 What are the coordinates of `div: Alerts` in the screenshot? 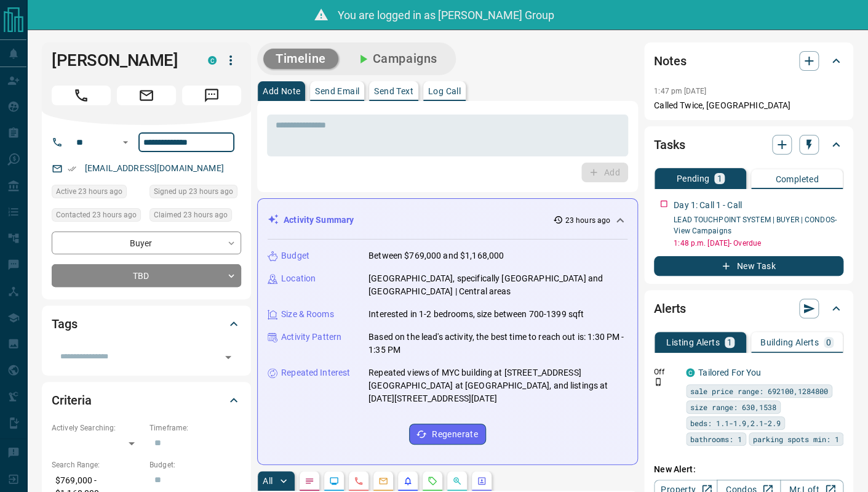 It's located at (749, 309).